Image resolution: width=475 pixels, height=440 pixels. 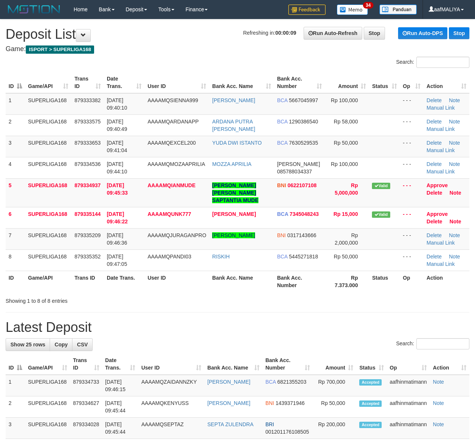 I want to click on th: Bank Acc. Number: activate to sort column ascending, so click(x=299, y=82).